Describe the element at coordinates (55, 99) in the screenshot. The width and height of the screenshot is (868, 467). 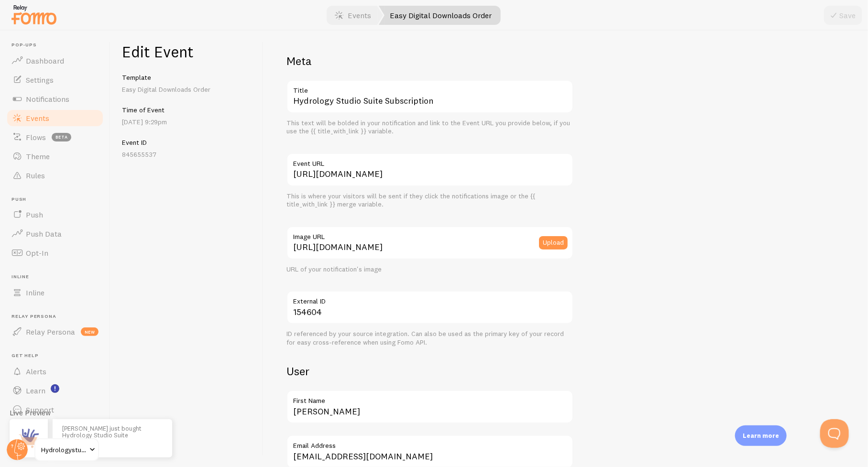
I see `a: Notifications` at that location.